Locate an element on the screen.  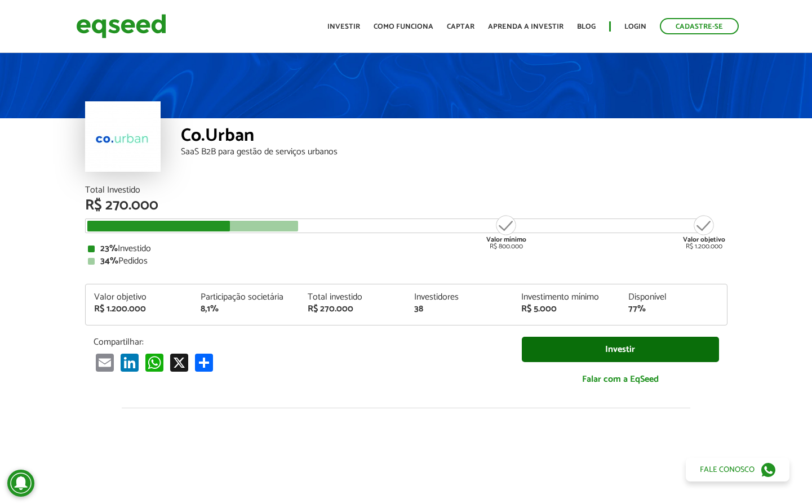
div: Total investido is located at coordinates (352, 298).